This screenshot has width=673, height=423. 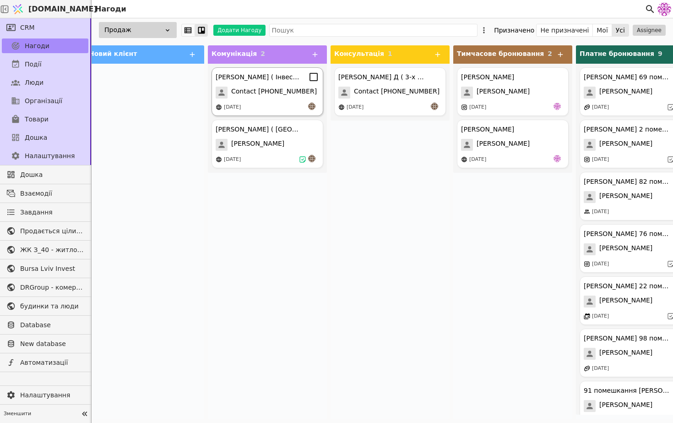 What do you see at coordinates (45, 343) in the screenshot?
I see `a: New database` at bounding box center [45, 343].